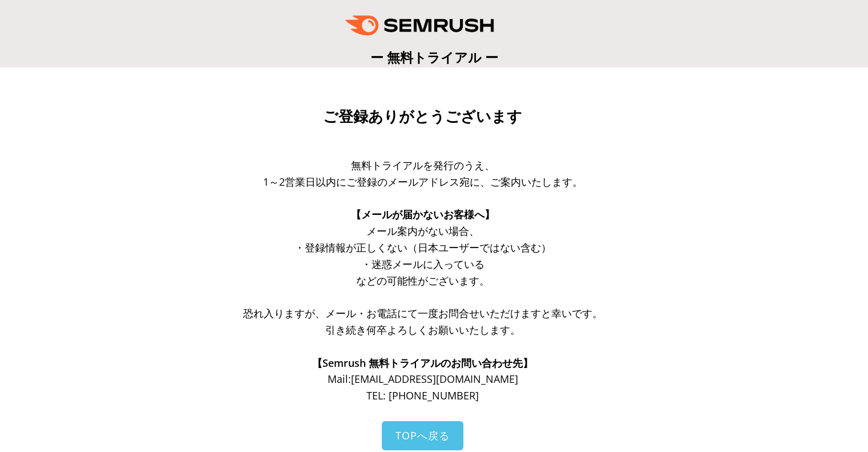  What do you see at coordinates (423, 116) in the screenshot?
I see `span: ご登録ありがとうございます` at bounding box center [423, 116].